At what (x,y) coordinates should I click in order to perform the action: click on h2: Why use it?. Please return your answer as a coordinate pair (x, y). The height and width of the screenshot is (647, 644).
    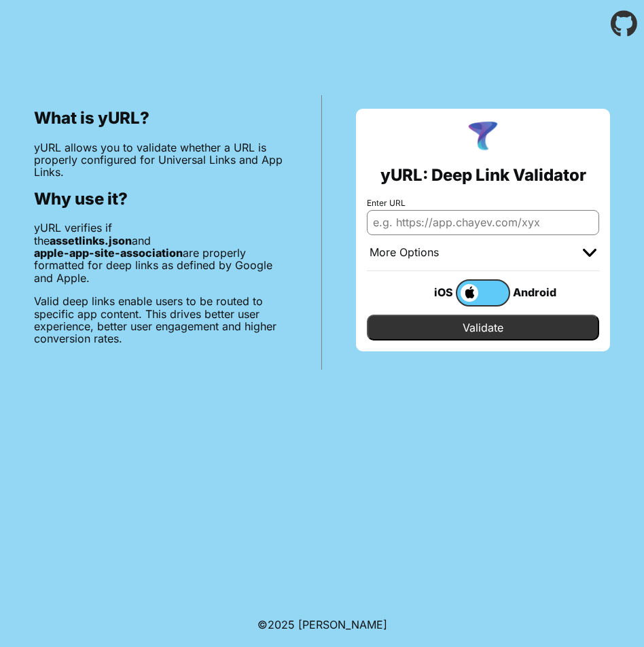
    Looking at the image, I should click on (160, 199).